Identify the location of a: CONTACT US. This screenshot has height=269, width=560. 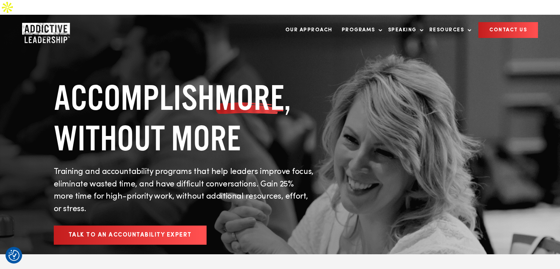
(508, 30).